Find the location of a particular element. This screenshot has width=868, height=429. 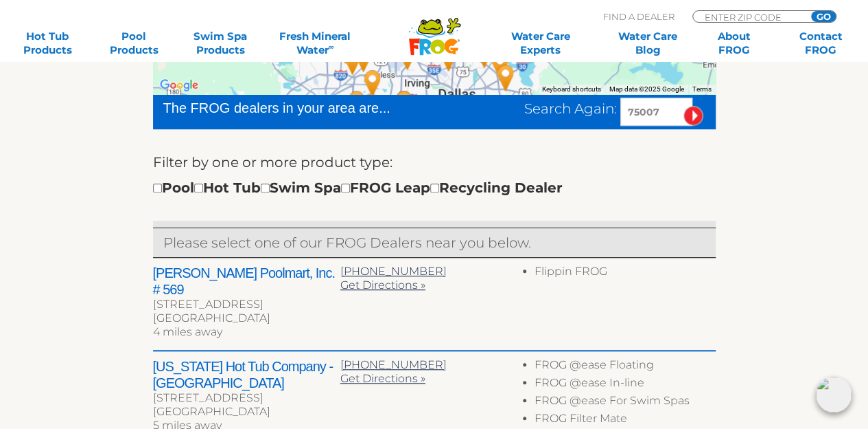

a: Water CareExperts is located at coordinates (540, 43).